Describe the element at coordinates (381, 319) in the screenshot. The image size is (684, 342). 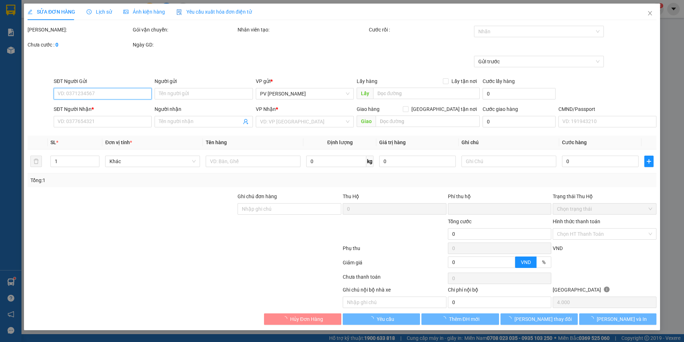
I see `button: Yêu cầu` at that location.